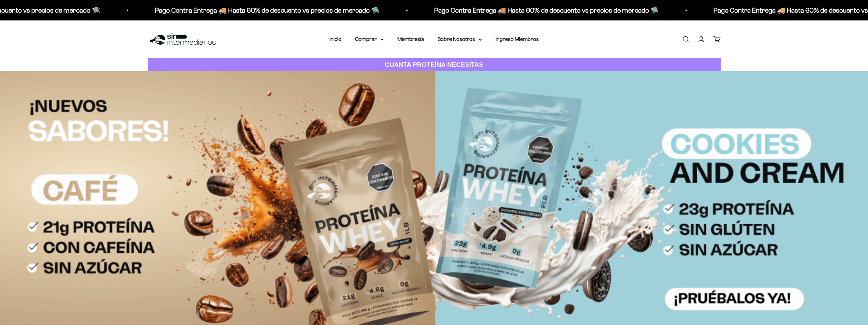 The height and width of the screenshot is (325, 868). What do you see at coordinates (369, 39) in the screenshot?
I see `summary: Comprar` at bounding box center [369, 39].